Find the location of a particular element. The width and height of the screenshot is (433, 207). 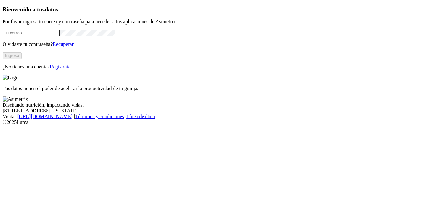

p: Olvidaste tu contraseña? is located at coordinates (217, 44).